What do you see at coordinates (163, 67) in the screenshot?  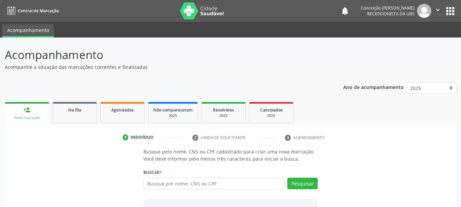 I see `p: Acompanhe a situação das marcações correntes e finalizadas` at bounding box center [163, 67].